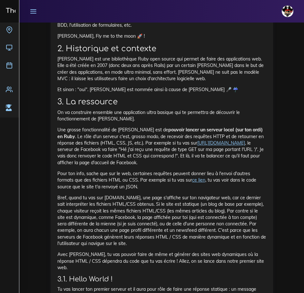  I want to click on a: avatar, so click(288, 11).